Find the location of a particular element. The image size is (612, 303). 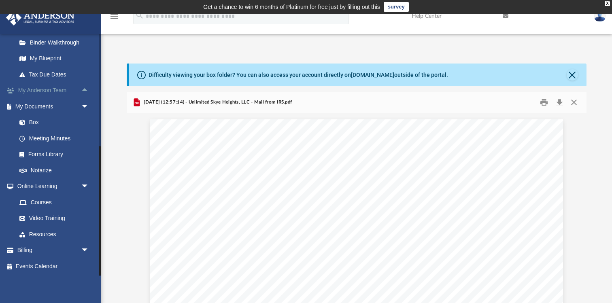

i: menu is located at coordinates (114, 16).